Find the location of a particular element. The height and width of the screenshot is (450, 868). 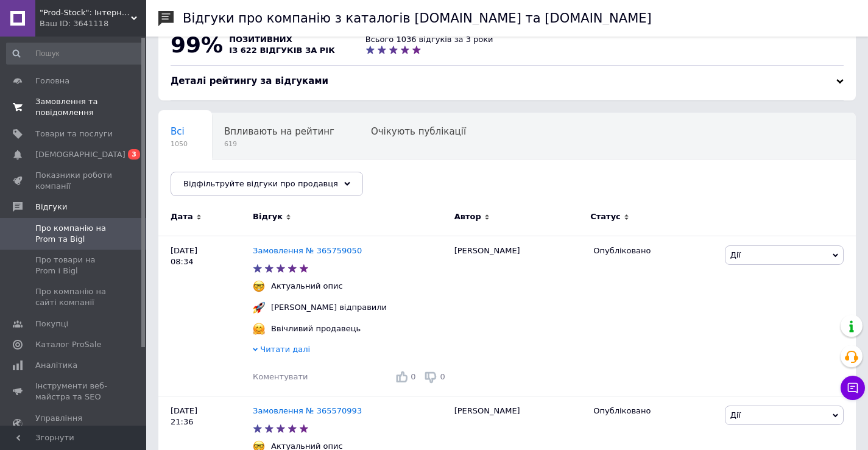

span: Товари та послуги is located at coordinates (74, 134).